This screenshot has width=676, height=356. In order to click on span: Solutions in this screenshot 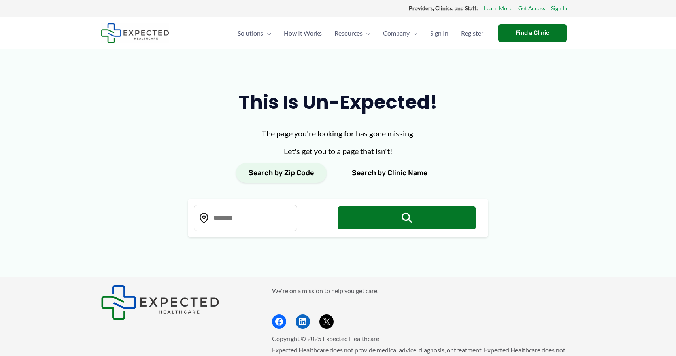, I will do `click(250, 33)`.